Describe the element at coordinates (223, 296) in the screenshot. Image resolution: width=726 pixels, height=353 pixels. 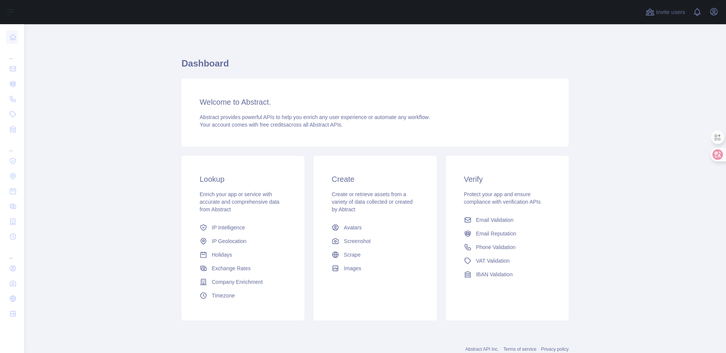
I see `span: Timezone` at that location.